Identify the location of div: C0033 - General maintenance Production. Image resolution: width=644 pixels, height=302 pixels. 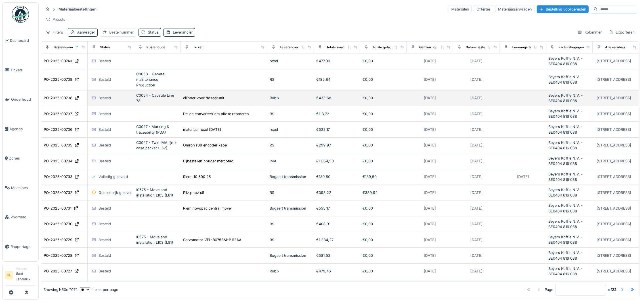
(157, 80).